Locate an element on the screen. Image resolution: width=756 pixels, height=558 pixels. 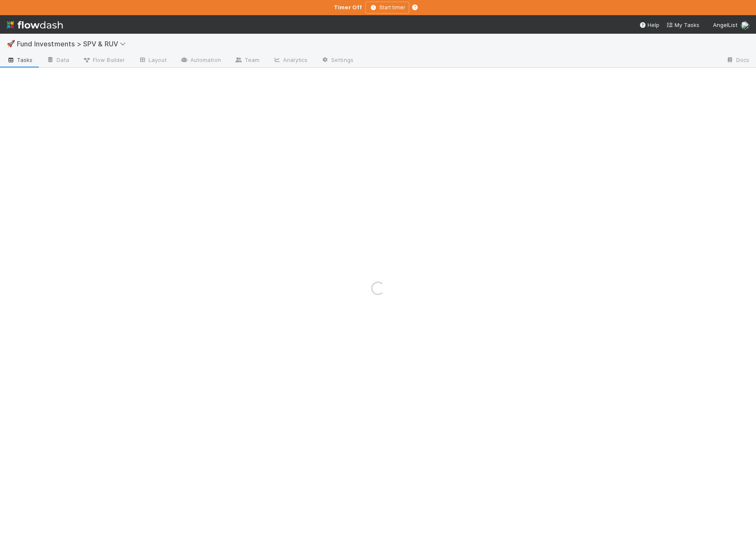
img: avatar_12dd09bb-393f-4edb-90ff-b12147216d3f.png is located at coordinates (746, 25).